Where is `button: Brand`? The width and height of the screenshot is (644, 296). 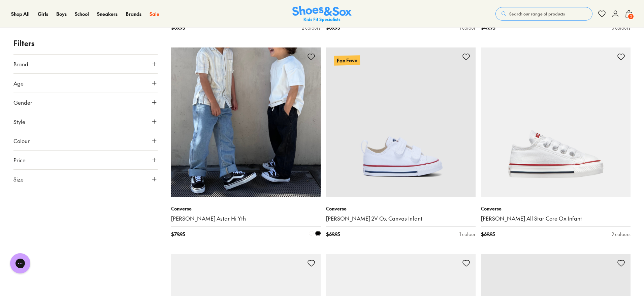 button: Brand is located at coordinates (86, 64).